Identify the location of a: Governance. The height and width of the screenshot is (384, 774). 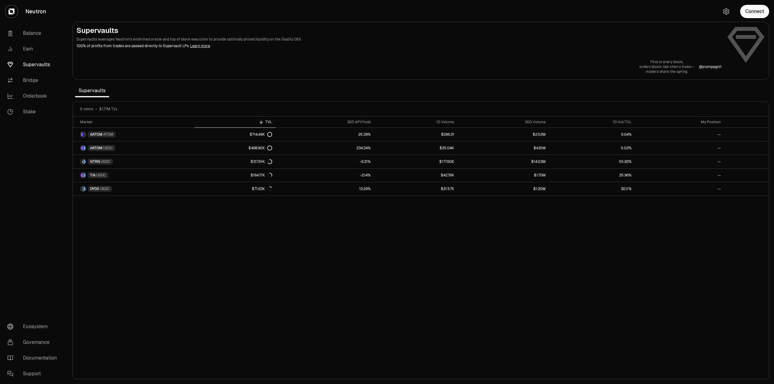
(34, 342).